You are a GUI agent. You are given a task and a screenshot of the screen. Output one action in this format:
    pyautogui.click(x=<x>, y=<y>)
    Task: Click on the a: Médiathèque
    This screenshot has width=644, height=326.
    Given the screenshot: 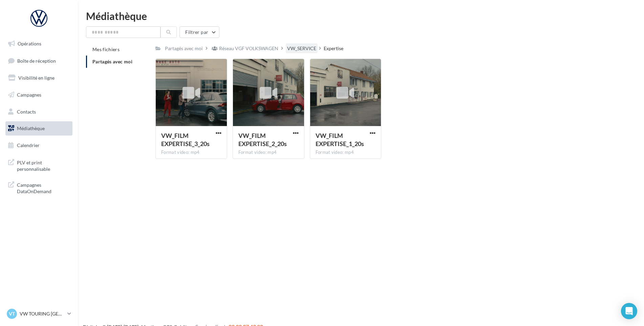 What is the action you would take?
    pyautogui.click(x=39, y=128)
    